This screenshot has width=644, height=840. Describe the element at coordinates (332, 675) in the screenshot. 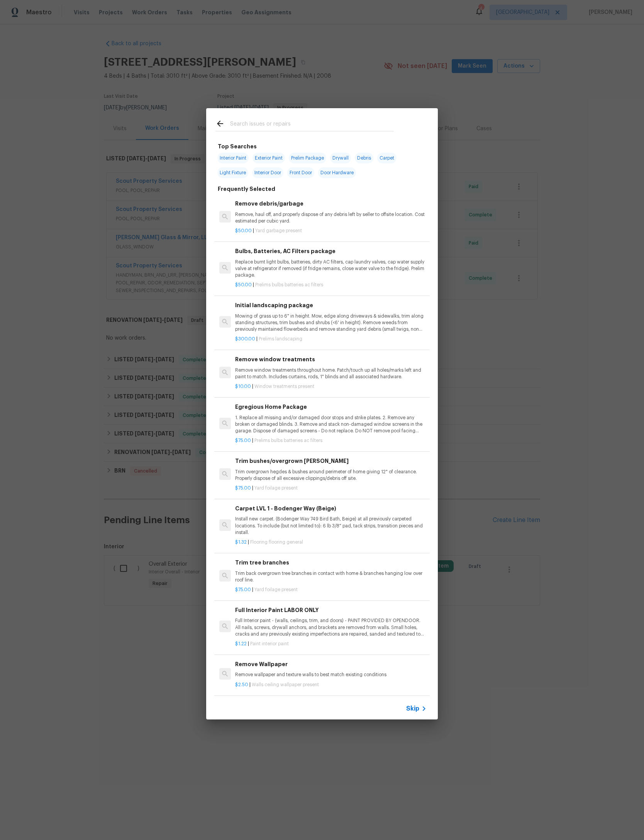

I see `p: Remove wallpaper and texture walls to best match existing conditions` at that location.